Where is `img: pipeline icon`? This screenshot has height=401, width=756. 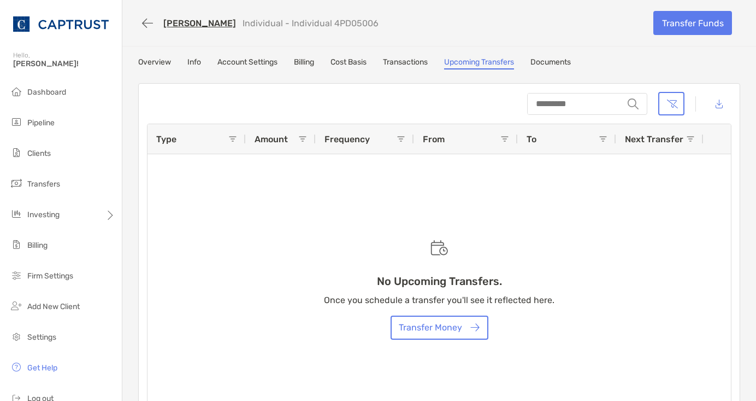
img: pipeline icon is located at coordinates (16, 122).